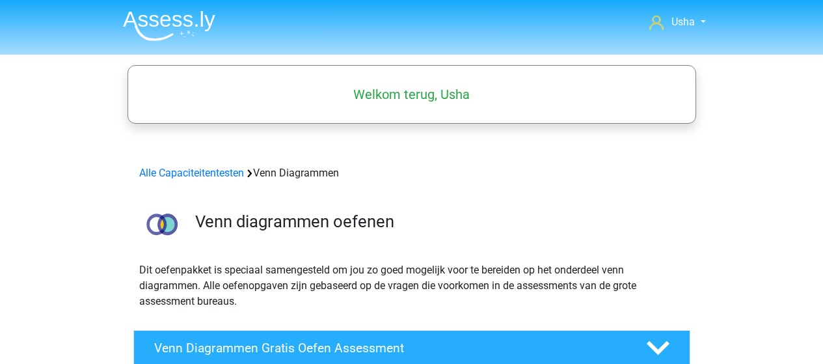 Image resolution: width=823 pixels, height=364 pixels. I want to click on h5: Welkom terug, Usha, so click(412, 94).